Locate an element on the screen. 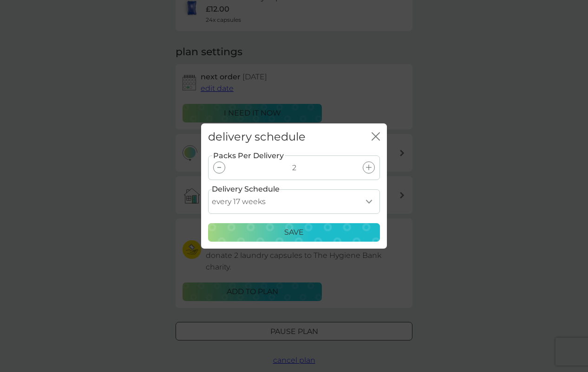  p: Save is located at coordinates (294, 232).